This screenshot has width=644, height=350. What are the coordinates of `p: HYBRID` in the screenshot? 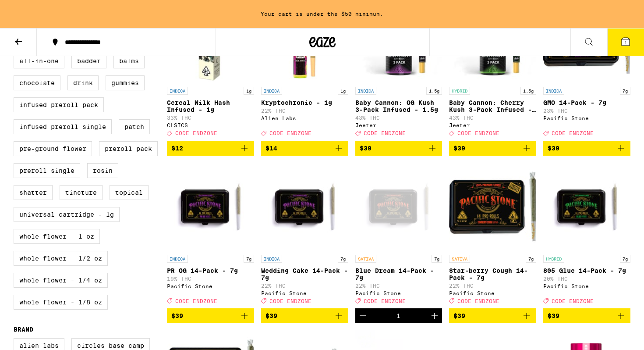 It's located at (460, 91).